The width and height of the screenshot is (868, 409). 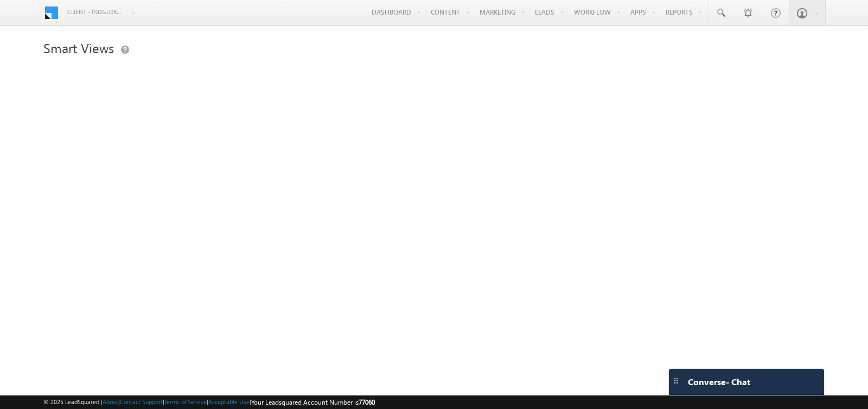 I want to click on span: Converse - Chat, so click(x=719, y=382).